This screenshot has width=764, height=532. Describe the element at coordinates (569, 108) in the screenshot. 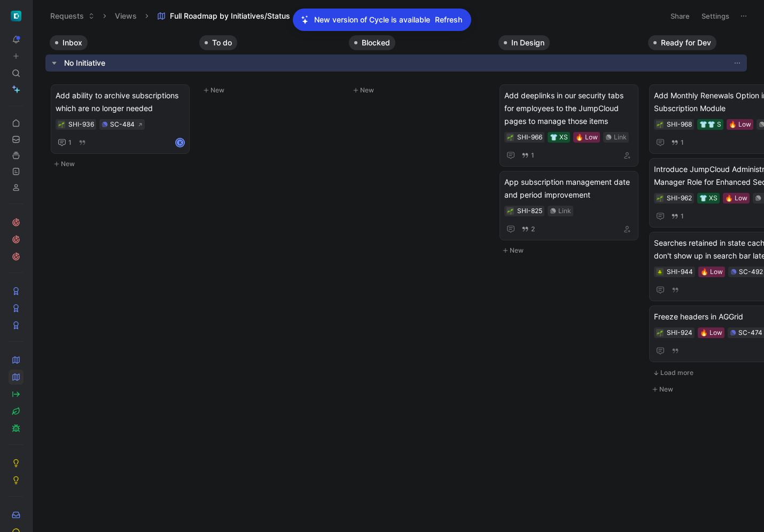

I see `span: Add deeplinks in our security tabs for employees to the JumpCloud pages to manage those items` at that location.